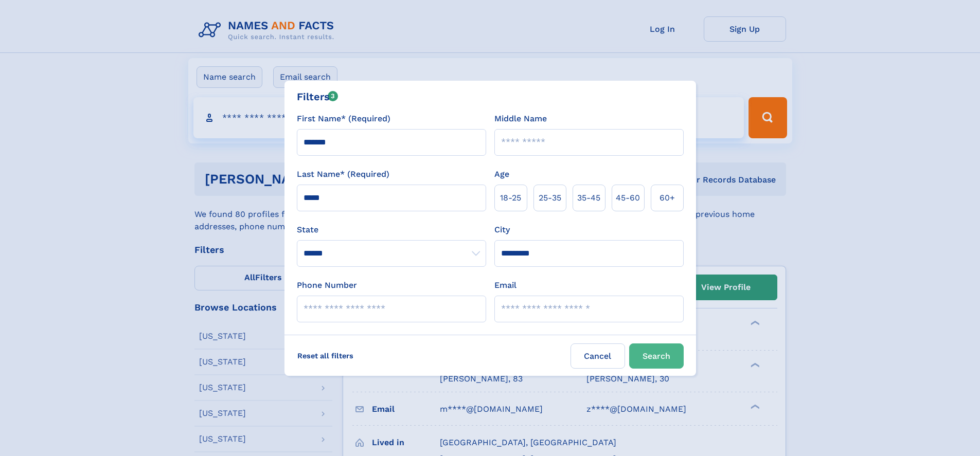 The image size is (980, 456). I want to click on span: 25‑35, so click(550, 198).